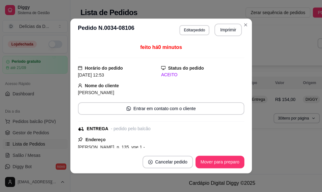 This screenshot has height=192, width=322. I want to click on div: ACEITO, so click(202, 75).